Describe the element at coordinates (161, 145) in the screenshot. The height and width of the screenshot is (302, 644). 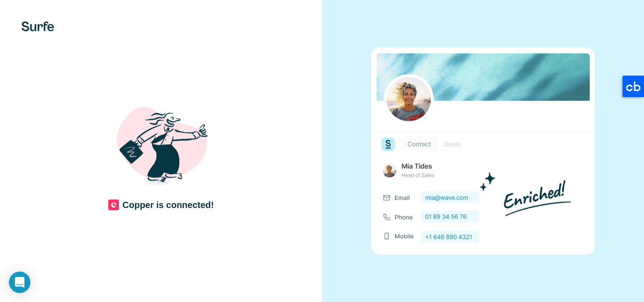
I see `img: Shaka Illustration` at that location.